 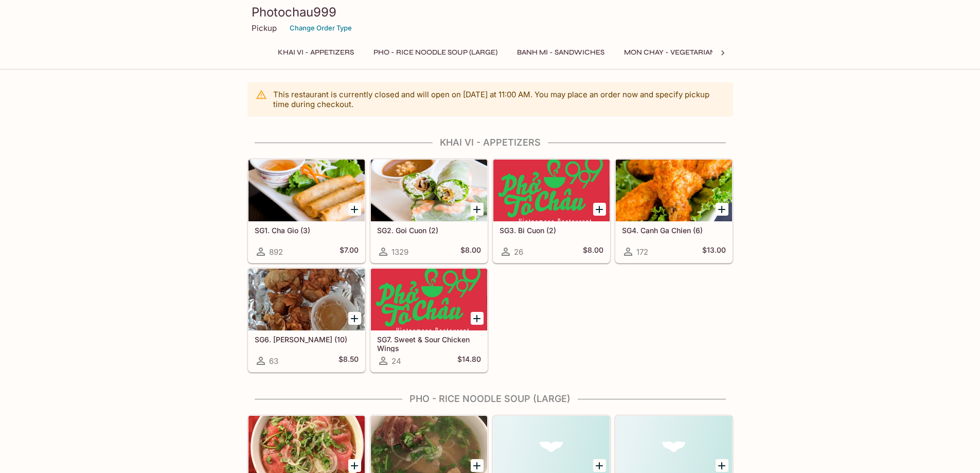 I want to click on button: Add SG1. Cha Gio (3), so click(x=354, y=209).